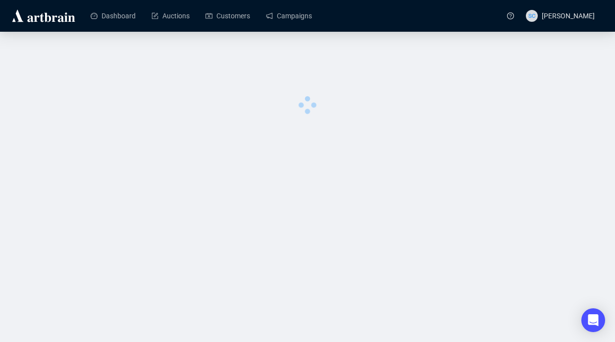  Describe the element at coordinates (593, 320) in the screenshot. I see `div: Open Intercom Messenger` at that location.